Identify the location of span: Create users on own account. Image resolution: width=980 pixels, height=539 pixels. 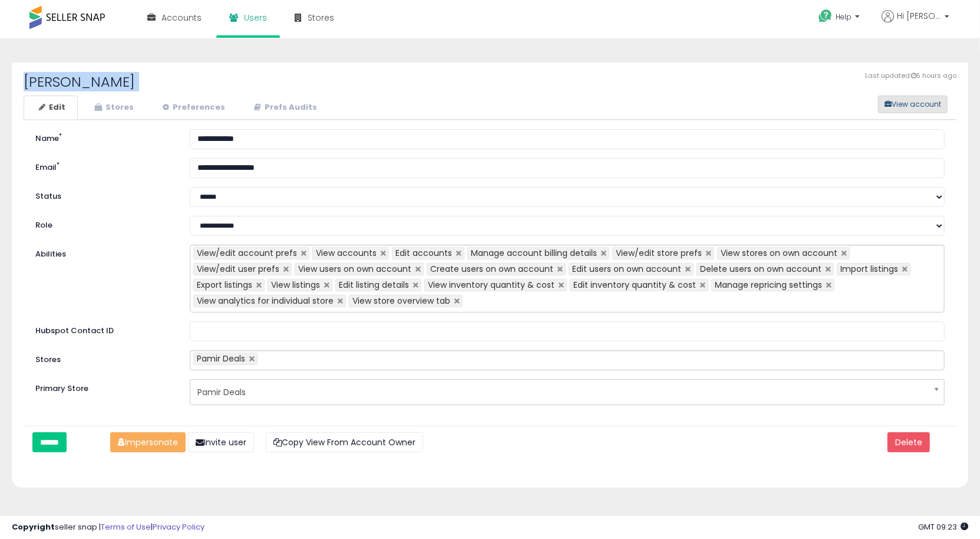
(491, 269).